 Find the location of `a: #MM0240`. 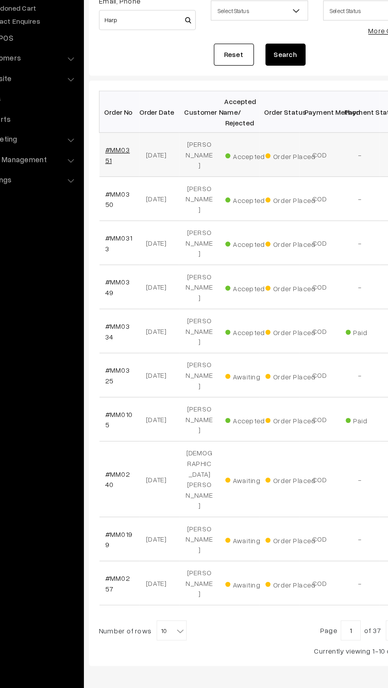

a: #MM0240 is located at coordinates (133, 470).